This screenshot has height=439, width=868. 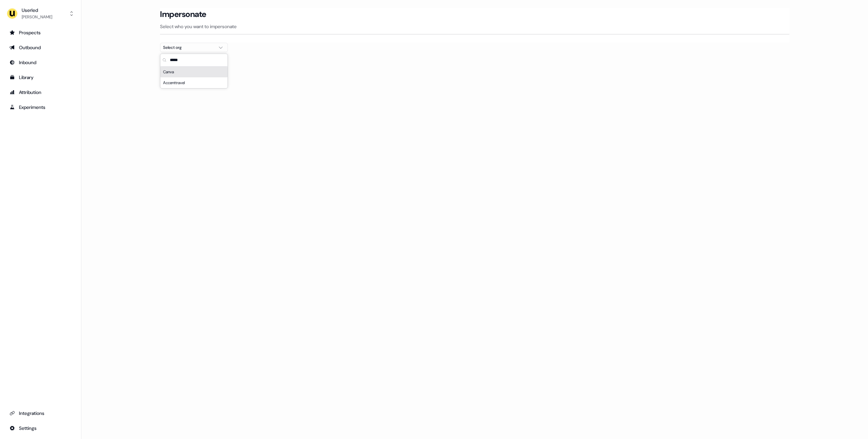 I want to click on a: Go to prospects, so click(x=40, y=32).